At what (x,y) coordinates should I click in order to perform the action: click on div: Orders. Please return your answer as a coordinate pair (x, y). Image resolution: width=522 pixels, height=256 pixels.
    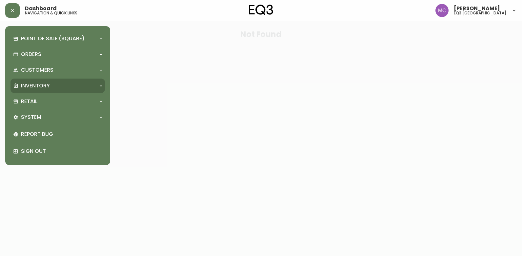
    Looking at the image, I should click on (58, 54).